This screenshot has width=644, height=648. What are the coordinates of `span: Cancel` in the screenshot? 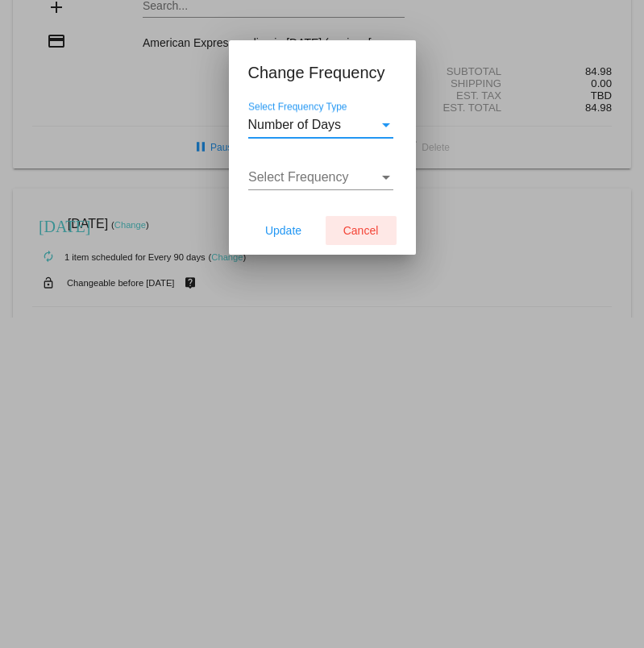 It's located at (361, 230).